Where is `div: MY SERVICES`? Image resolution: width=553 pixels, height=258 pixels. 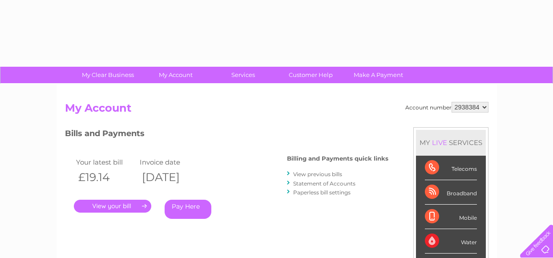
div: MY SERVICES is located at coordinates (451, 142).